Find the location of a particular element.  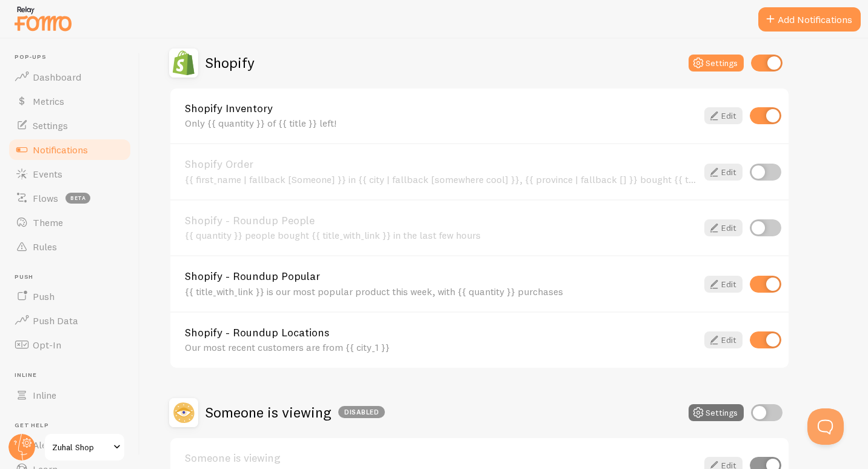

a: Rules is located at coordinates (70, 247).